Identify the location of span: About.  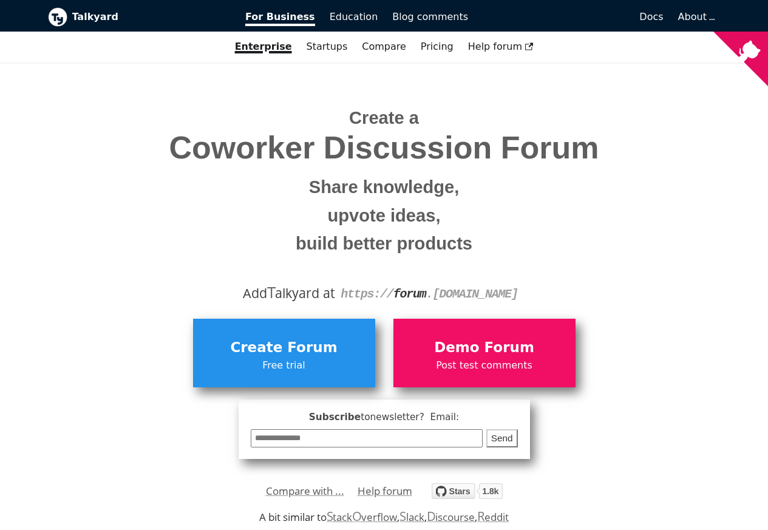
(695, 16).